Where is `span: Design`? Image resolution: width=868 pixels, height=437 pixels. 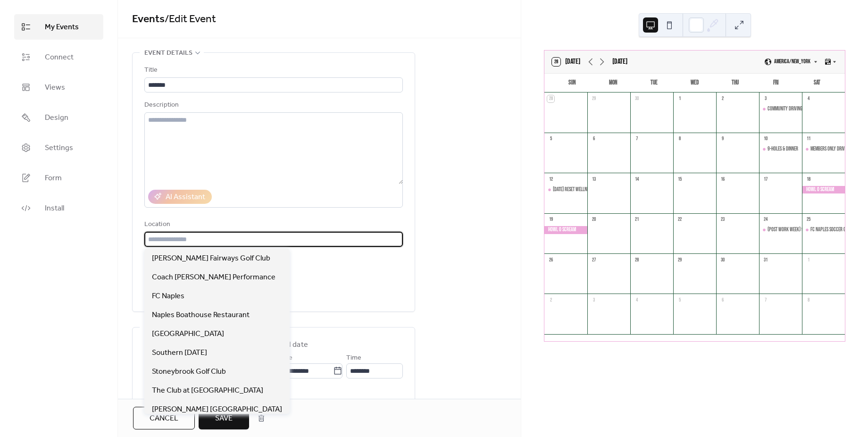
span: Design is located at coordinates (56, 118).